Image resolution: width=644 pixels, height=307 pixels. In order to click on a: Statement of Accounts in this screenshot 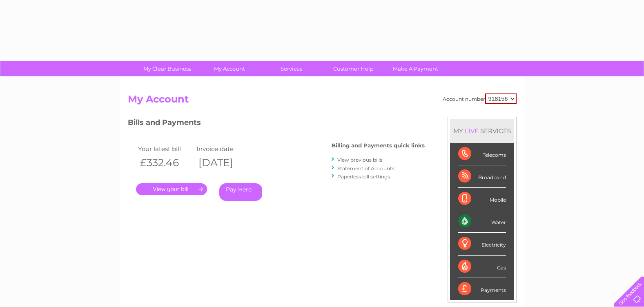, I will do `click(366, 168)`.